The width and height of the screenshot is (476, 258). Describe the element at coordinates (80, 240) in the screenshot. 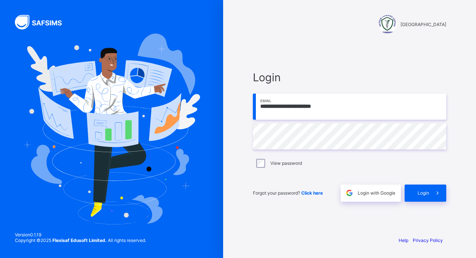

I see `span: Copyright © 2025 All rights reserved.` at that location.